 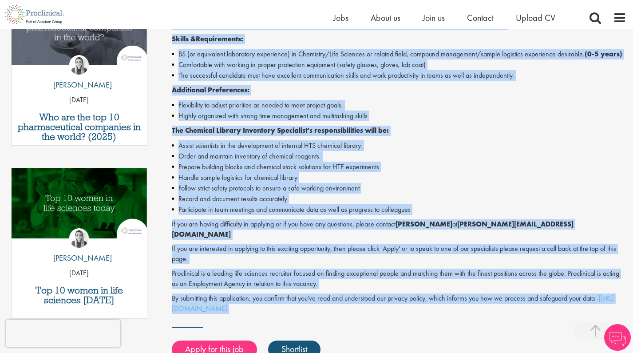 What do you see at coordinates (79, 203) in the screenshot?
I see `img: Top 10 women in life sciences today` at bounding box center [79, 203].